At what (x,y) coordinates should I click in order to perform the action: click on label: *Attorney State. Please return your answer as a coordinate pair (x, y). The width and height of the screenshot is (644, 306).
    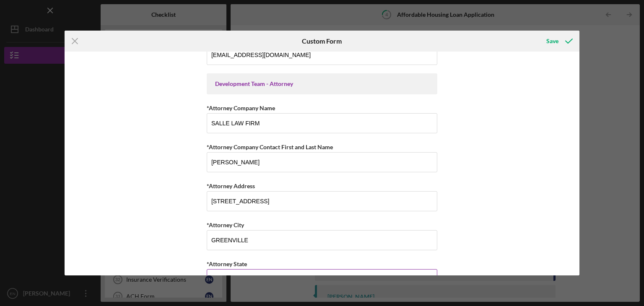
    Looking at the image, I should click on (227, 264).